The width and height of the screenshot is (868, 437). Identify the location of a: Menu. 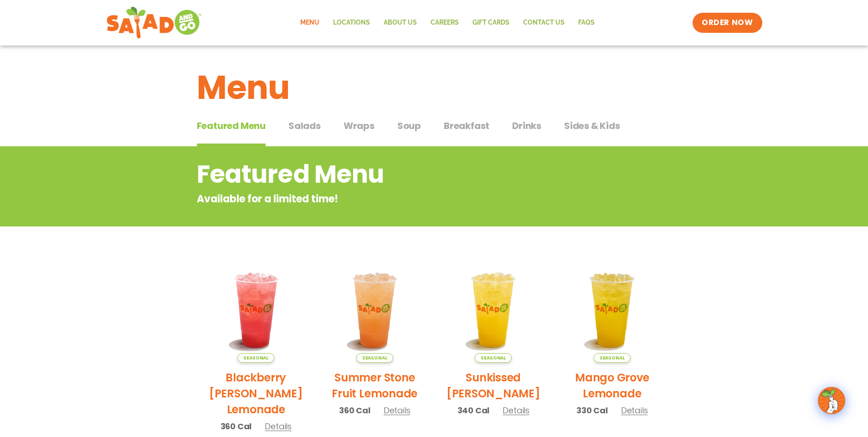
(310, 23).